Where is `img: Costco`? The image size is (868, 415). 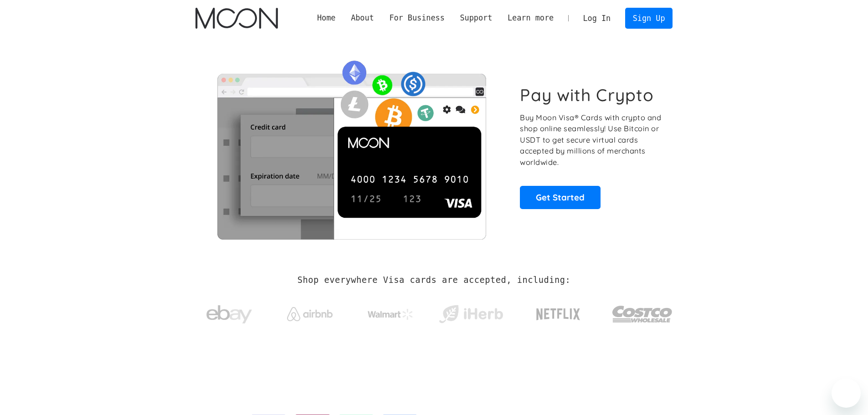
img: Costco is located at coordinates (642, 314).